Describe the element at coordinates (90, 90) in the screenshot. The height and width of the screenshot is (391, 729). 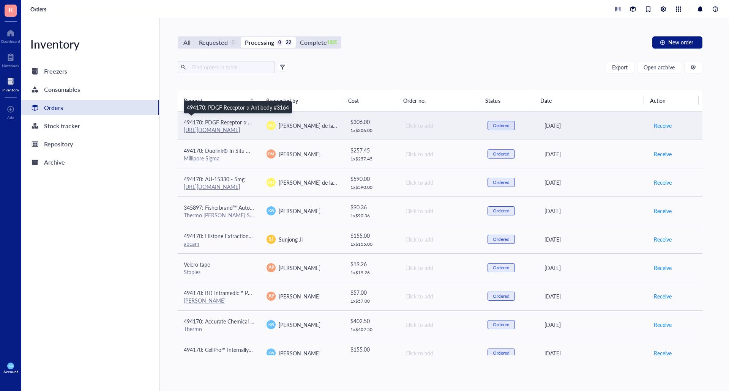
I see `a: Consumables` at that location.